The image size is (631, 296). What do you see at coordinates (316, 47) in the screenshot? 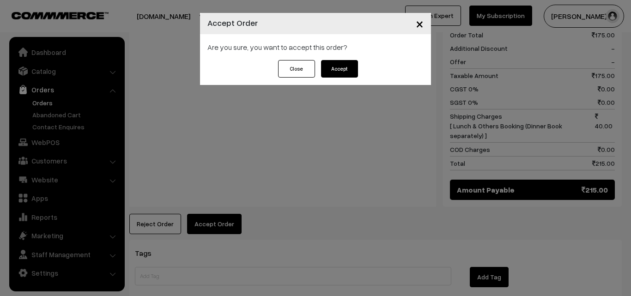
I see `div: Are you sure, you want to accept this order?` at bounding box center [316, 47].